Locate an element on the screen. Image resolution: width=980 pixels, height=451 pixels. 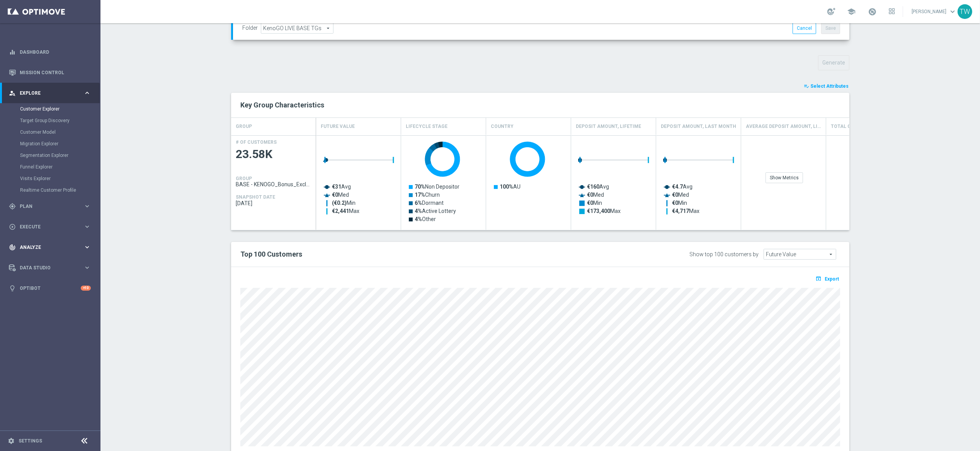
text: Active Lottery is located at coordinates (435, 211).